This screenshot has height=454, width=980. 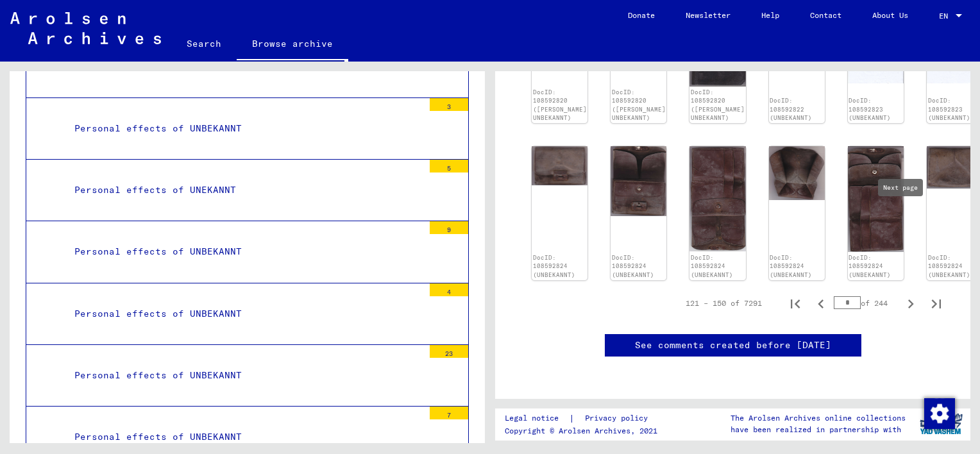 What do you see at coordinates (449, 290) in the screenshot?
I see `div: 4` at bounding box center [449, 290].